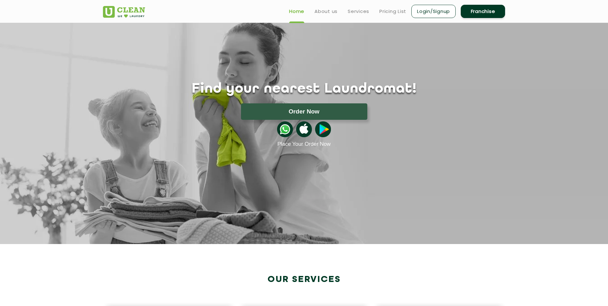  What do you see at coordinates (483, 11) in the screenshot?
I see `a: Franchise` at bounding box center [483, 11].